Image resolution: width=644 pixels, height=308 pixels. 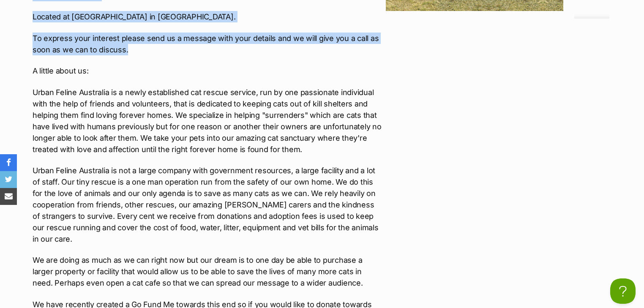 What do you see at coordinates (207, 204) in the screenshot?
I see `p: Urban Feline Australia is not a large company with government resources, a large facility and a l...` at bounding box center [207, 204].